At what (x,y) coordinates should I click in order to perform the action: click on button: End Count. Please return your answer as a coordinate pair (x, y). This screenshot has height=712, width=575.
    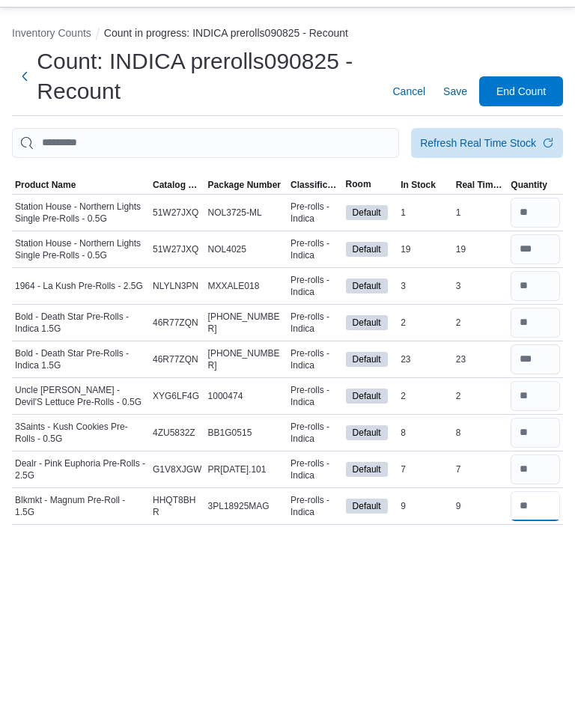
    Looking at the image, I should click on (521, 120).